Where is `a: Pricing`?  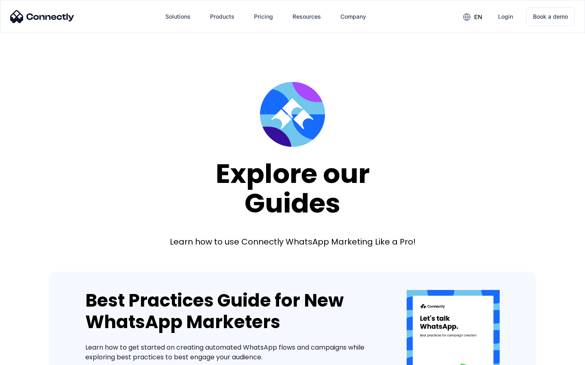
a: Pricing is located at coordinates (263, 17).